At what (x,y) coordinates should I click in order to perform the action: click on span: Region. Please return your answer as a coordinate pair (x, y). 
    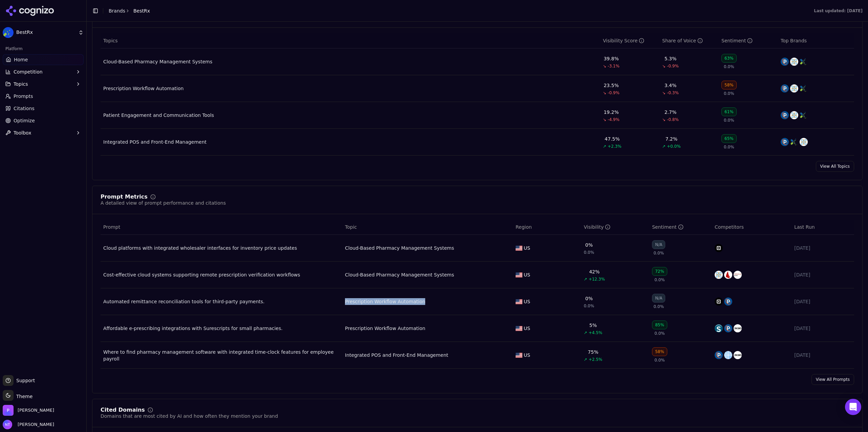
    Looking at the image, I should click on (524, 227).